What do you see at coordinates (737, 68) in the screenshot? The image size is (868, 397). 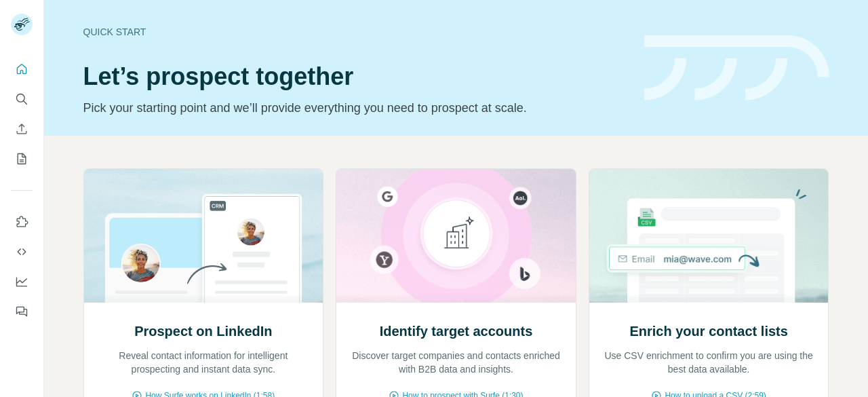 I see `img: banner` at bounding box center [737, 68].